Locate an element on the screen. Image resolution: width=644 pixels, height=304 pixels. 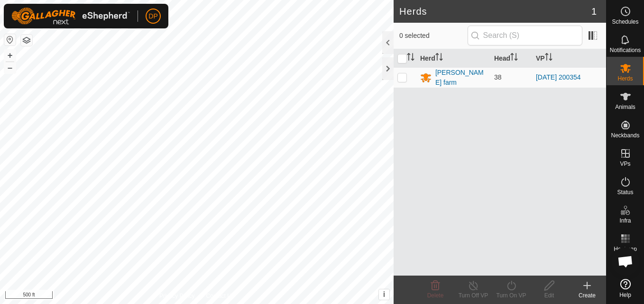
div: Turn Off VP is located at coordinates (473, 295).